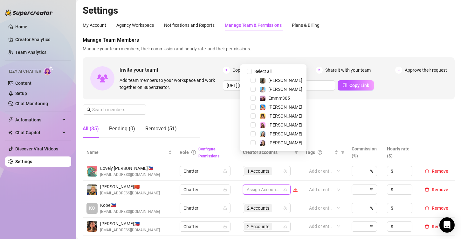 The width and height of the screenshot is (461, 239). I want to click on span: Tags, so click(310, 152).